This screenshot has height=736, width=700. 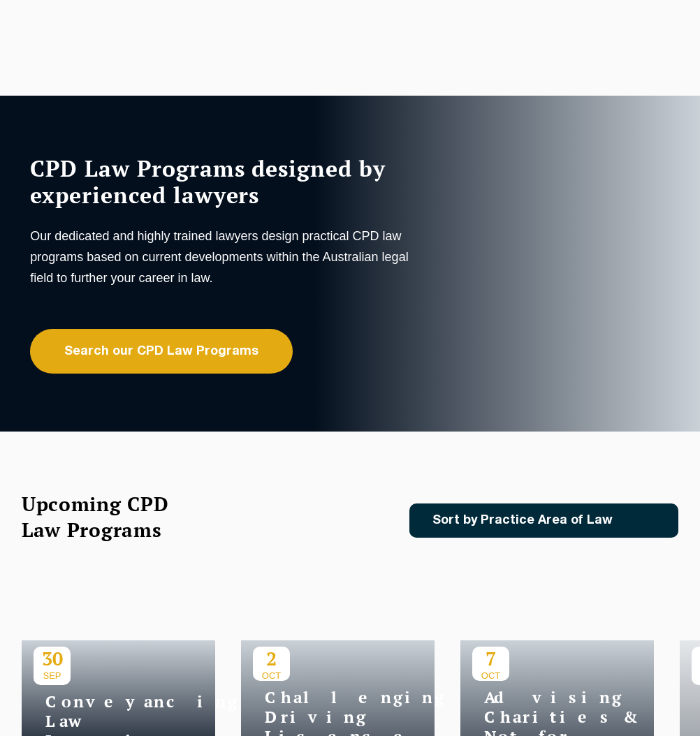 I want to click on a: Search our CPD Law Programs, so click(x=161, y=351).